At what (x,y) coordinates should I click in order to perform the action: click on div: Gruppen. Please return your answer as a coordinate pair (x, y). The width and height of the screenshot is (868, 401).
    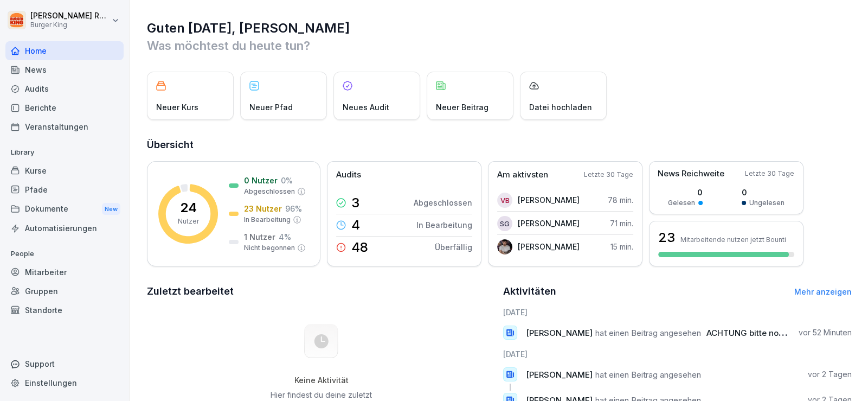
    Looking at the image, I should click on (64, 291).